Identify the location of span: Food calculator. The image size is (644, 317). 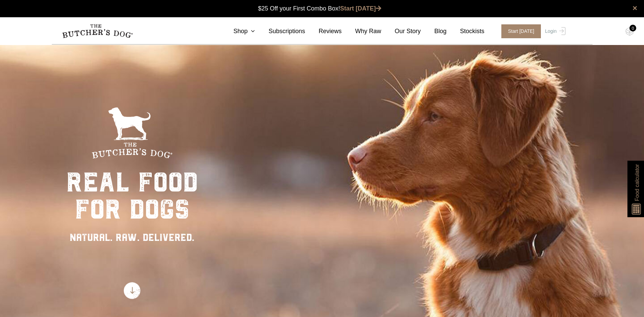
(637, 182).